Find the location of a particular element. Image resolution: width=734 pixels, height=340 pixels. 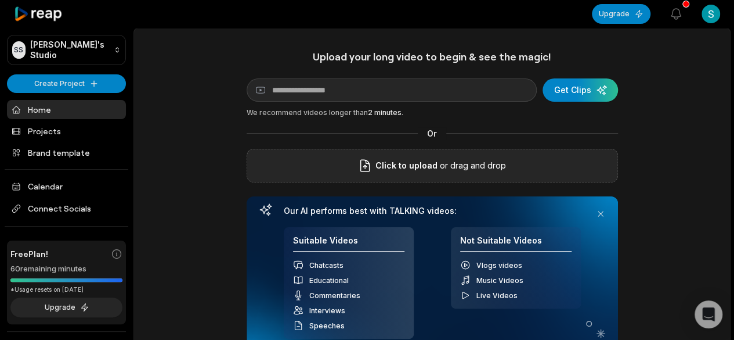

h1: Upload your long video to begin & see the magic! is located at coordinates (432, 56).